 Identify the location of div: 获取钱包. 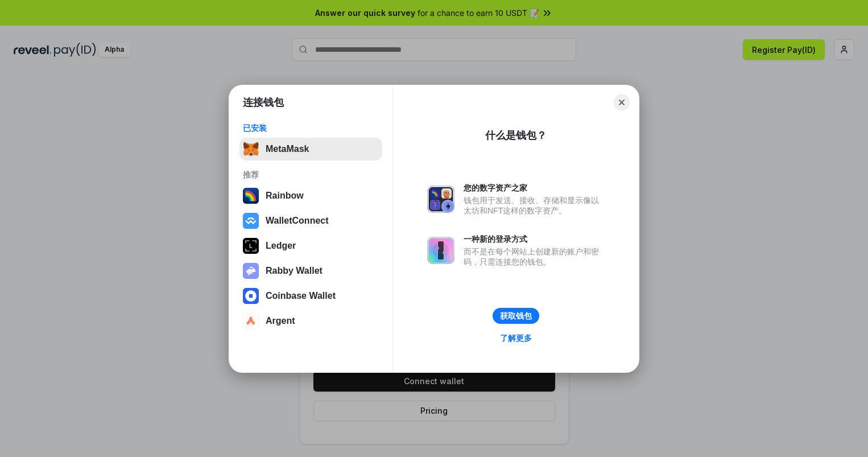
(516, 316).